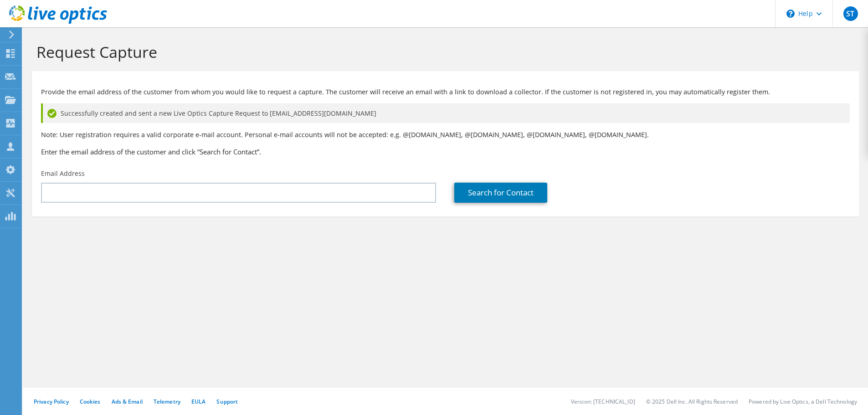  I want to click on a: Cookies, so click(90, 402).